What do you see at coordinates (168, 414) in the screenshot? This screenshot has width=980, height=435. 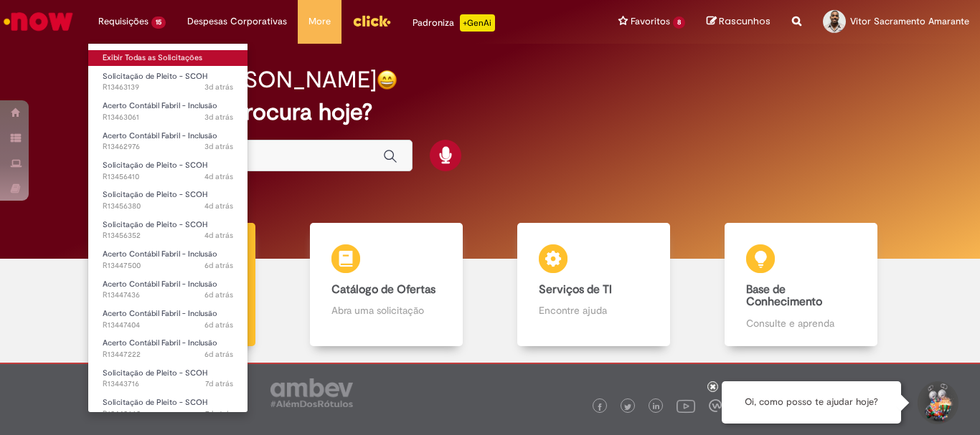 I see `span: R13443663` at bounding box center [168, 414].